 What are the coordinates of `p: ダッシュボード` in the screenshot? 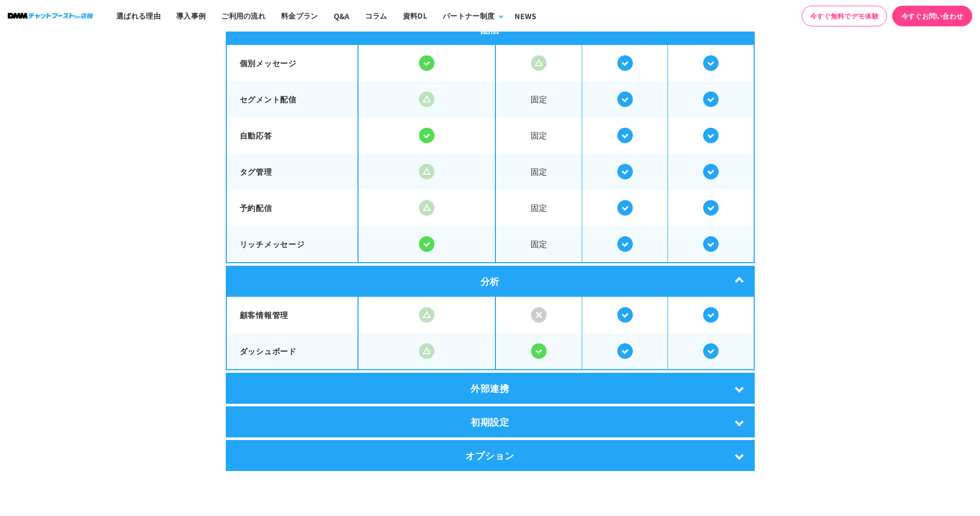 It's located at (293, 351).